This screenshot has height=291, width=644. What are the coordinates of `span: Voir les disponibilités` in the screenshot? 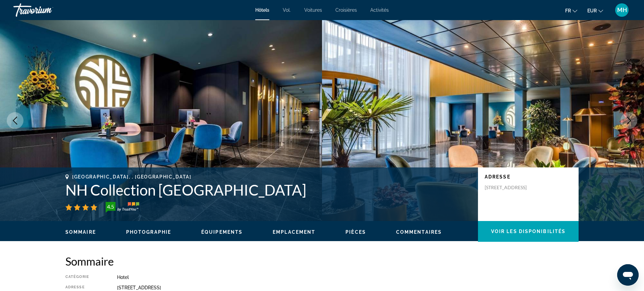 It's located at (528, 231).